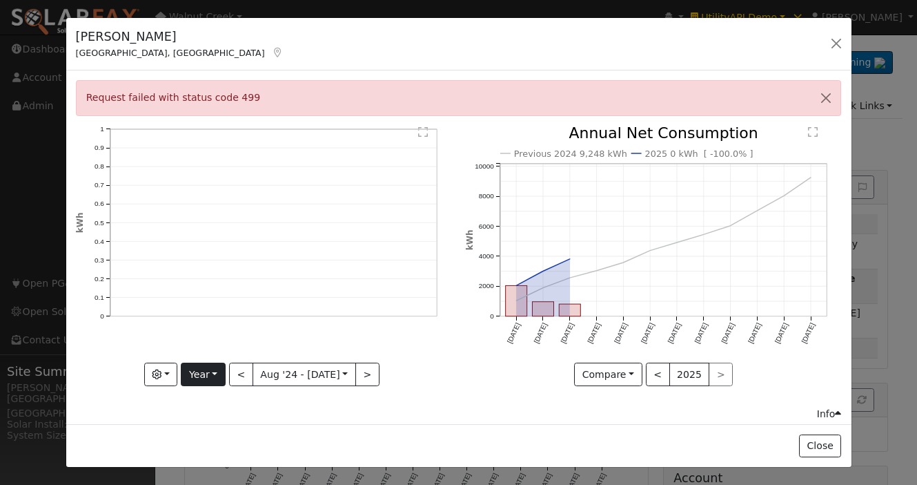  Describe the element at coordinates (99, 278) in the screenshot. I see `text: 0.2` at that location.